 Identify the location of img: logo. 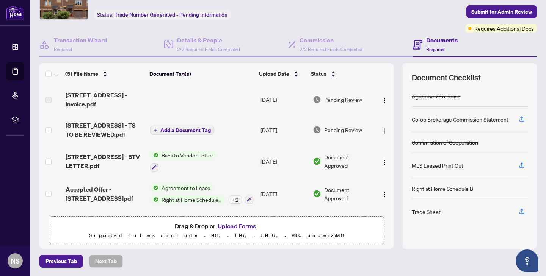
(15, 13).